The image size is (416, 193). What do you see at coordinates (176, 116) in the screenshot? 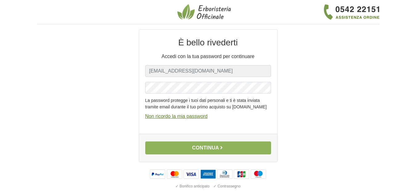
I see `a: Non ricordo la mia password` at bounding box center [176, 116].